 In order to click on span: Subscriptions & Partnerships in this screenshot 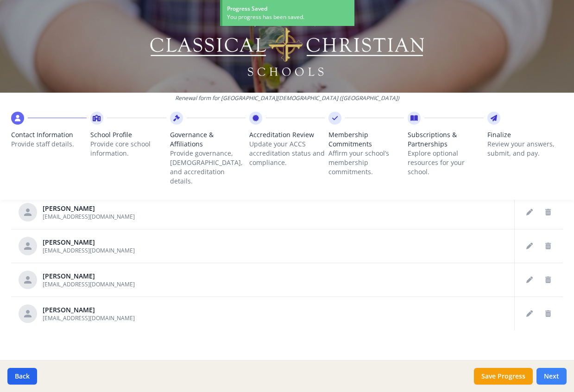, I will do `click(446, 140)`.